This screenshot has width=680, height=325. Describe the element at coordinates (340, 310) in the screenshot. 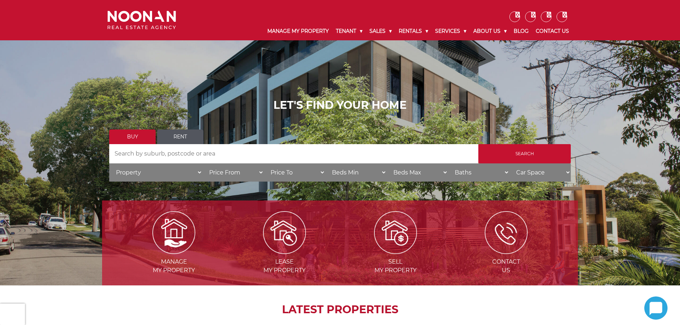

I see `h2: LATEST PROPERTIES` at that location.